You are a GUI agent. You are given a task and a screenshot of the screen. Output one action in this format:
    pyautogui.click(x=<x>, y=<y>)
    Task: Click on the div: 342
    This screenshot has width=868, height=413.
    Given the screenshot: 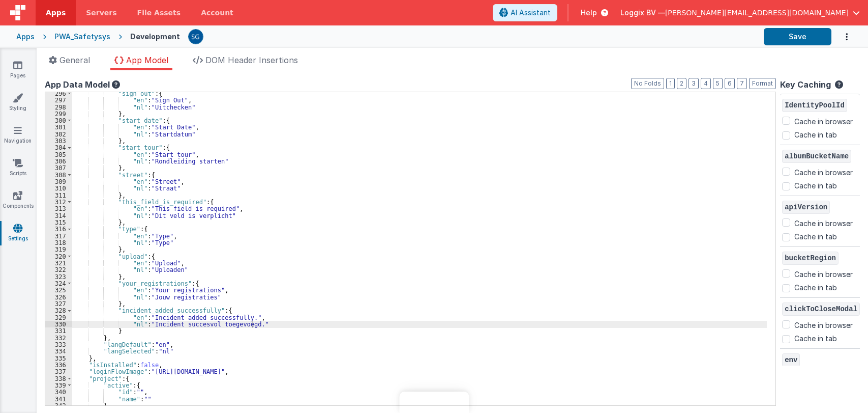 What is the action you would take?
    pyautogui.click(x=58, y=405)
    